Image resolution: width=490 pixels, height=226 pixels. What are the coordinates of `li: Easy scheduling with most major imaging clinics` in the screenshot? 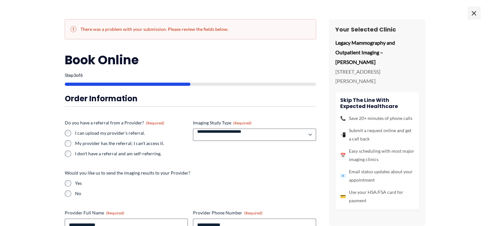 It's located at (377, 156).